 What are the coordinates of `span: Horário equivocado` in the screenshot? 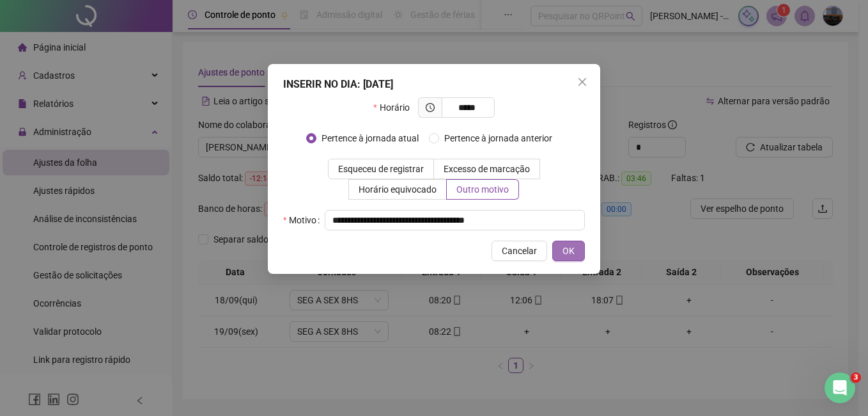 It's located at (397, 189).